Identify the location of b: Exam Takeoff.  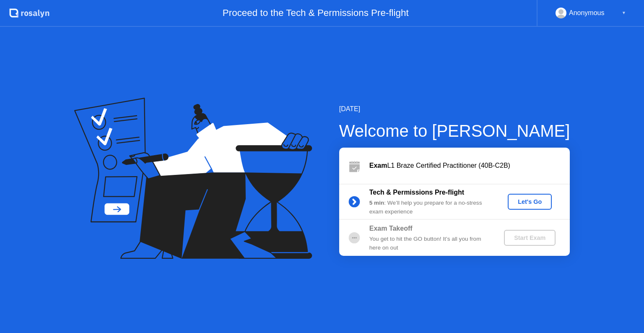
(391, 228).